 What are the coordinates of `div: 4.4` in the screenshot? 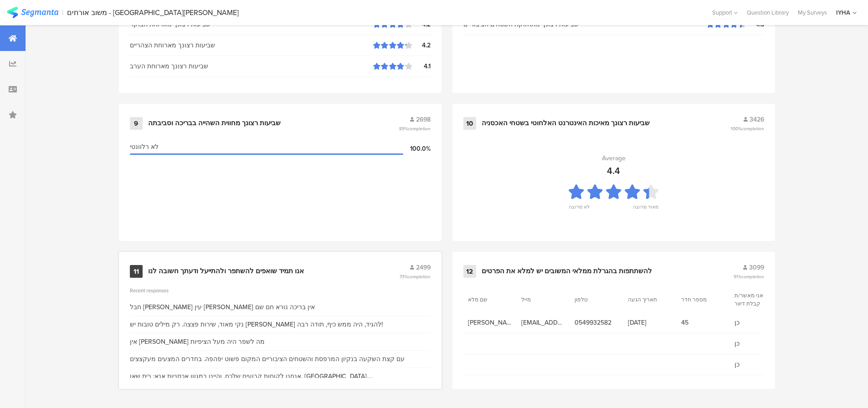 It's located at (613, 171).